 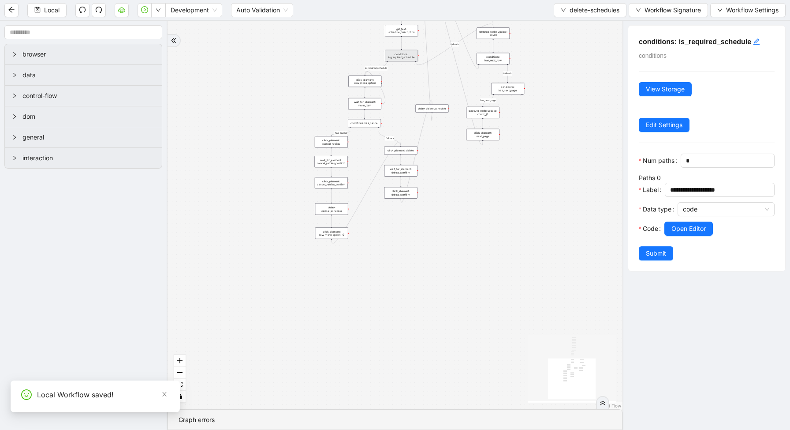 What do you see at coordinates (707, 41) in the screenshot?
I see `h5: conditions: is_required_schedule` at bounding box center [707, 41].